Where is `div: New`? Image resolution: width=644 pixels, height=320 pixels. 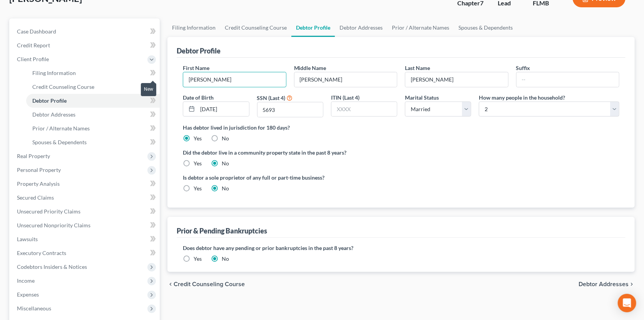 div: New is located at coordinates (148, 89).